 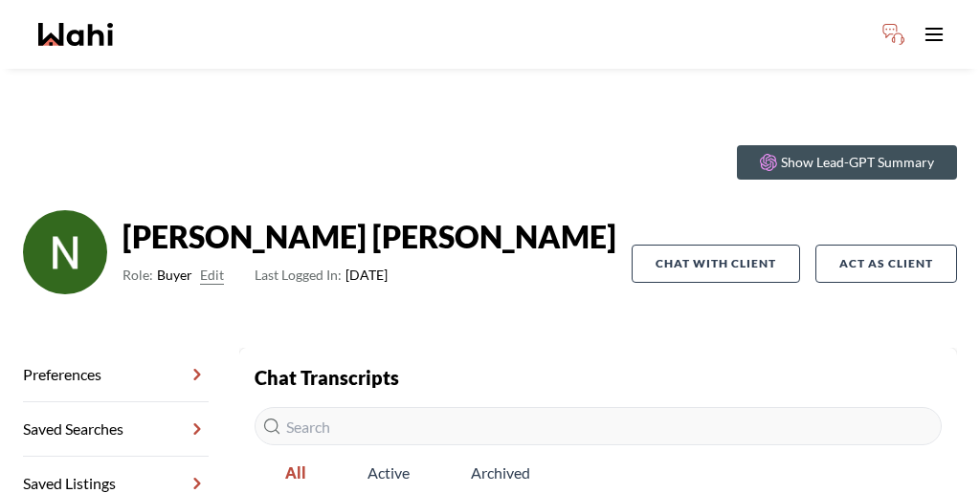 I want to click on span: All, so click(x=295, y=474).